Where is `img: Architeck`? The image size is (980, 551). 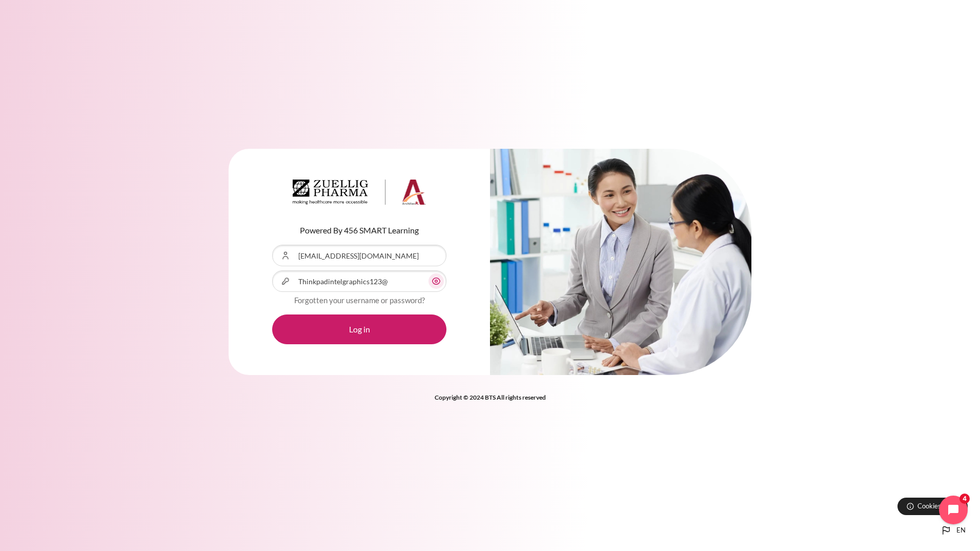 img: Architeck is located at coordinates (359, 193).